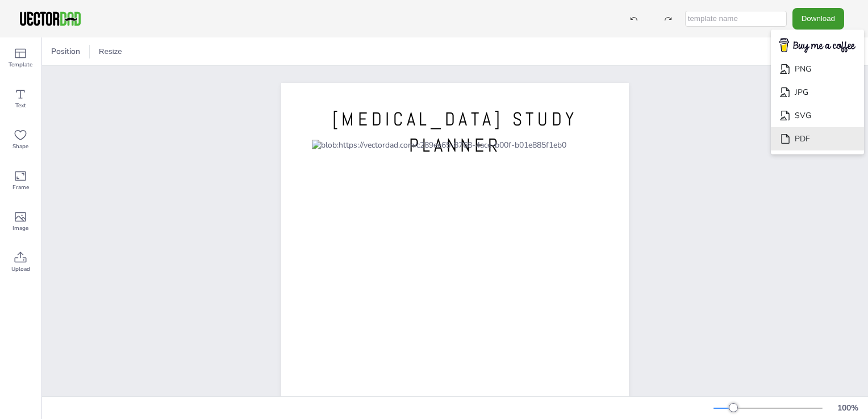 The width and height of the screenshot is (868, 419). I want to click on span: Image, so click(21, 228).